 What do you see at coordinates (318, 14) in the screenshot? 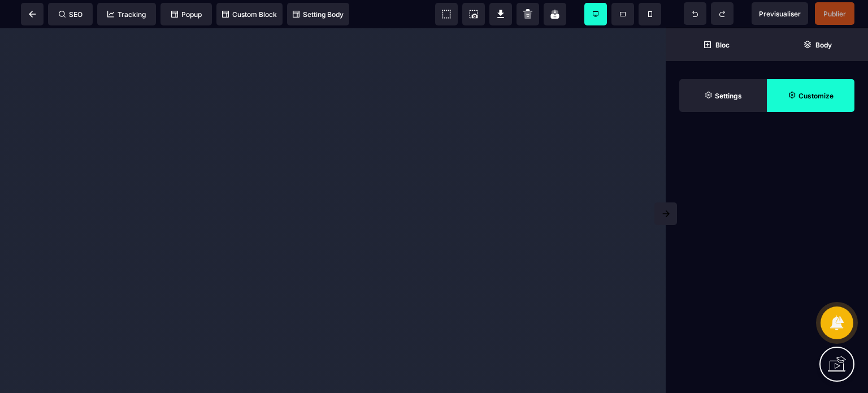
I see `span: Setting Body` at bounding box center [318, 14].